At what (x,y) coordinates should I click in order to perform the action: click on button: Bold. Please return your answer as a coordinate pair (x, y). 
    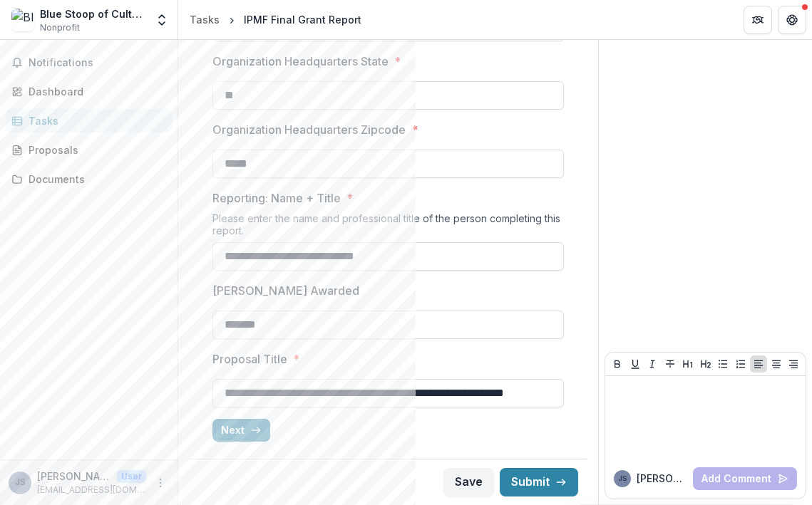
    Looking at the image, I should click on (617, 364).